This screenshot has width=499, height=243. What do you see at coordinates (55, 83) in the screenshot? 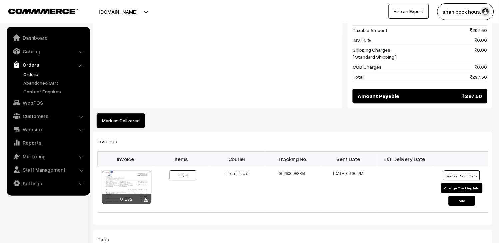
I see `a: Abandoned Cart` at bounding box center [55, 83].